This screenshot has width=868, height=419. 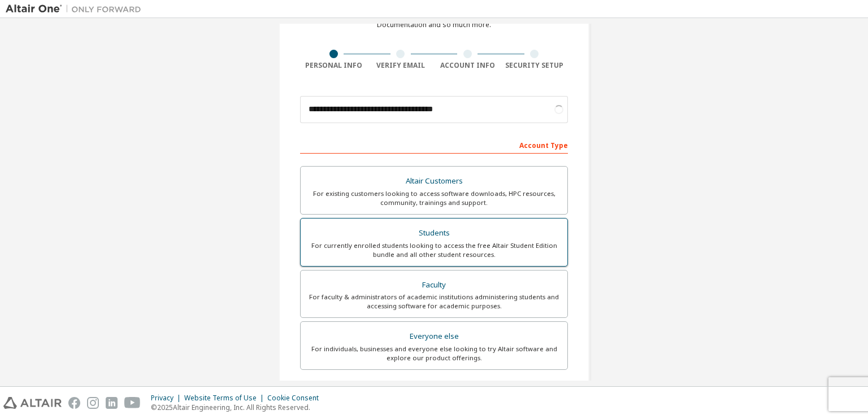 What do you see at coordinates (74, 403) in the screenshot?
I see `img: facebook.svg` at bounding box center [74, 403].